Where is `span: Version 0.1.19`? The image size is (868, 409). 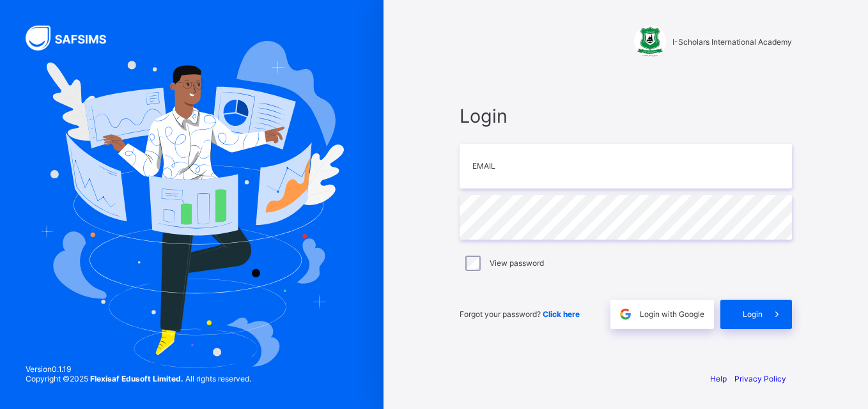
span: Version 0.1.19 is located at coordinates (138, 369).